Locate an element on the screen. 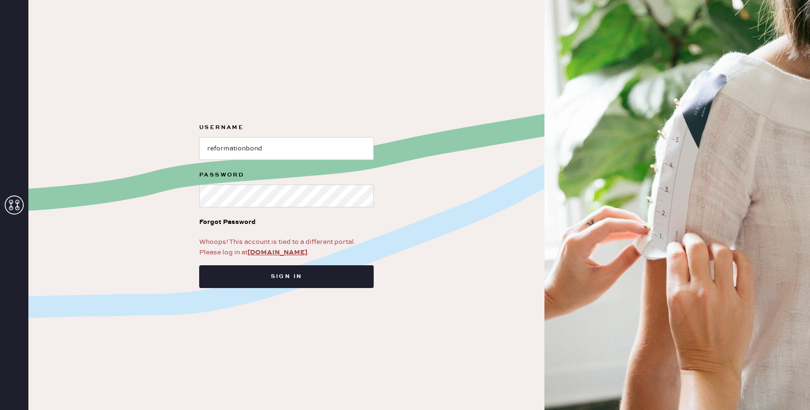  input: e.g. john@doe.com is located at coordinates (287, 149).